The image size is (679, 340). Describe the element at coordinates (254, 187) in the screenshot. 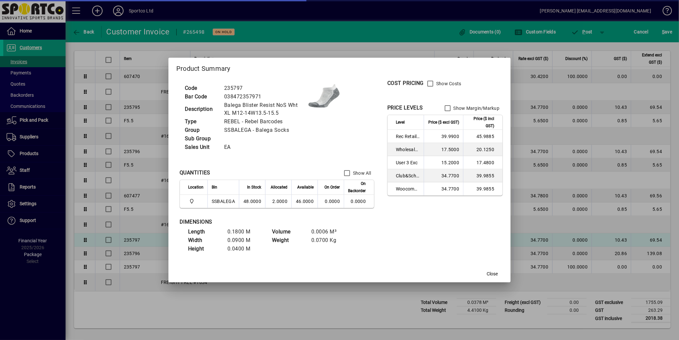

I see `span: In Stock` at that location.